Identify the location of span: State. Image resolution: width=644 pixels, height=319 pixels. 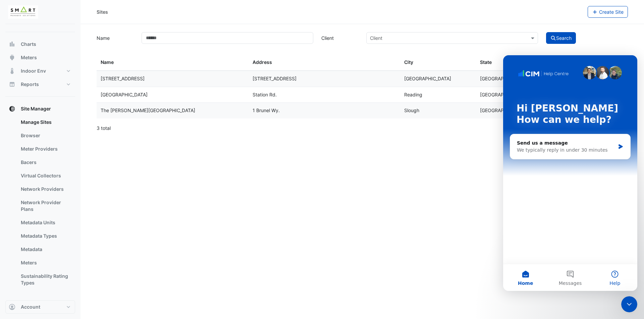
(485, 62).